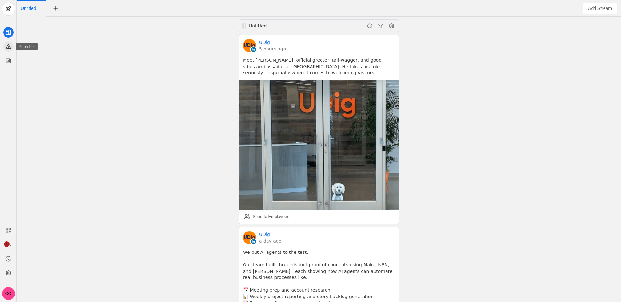 The width and height of the screenshot is (621, 302). What do you see at coordinates (267, 217) in the screenshot?
I see `button: Send to Employees` at bounding box center [267, 217].